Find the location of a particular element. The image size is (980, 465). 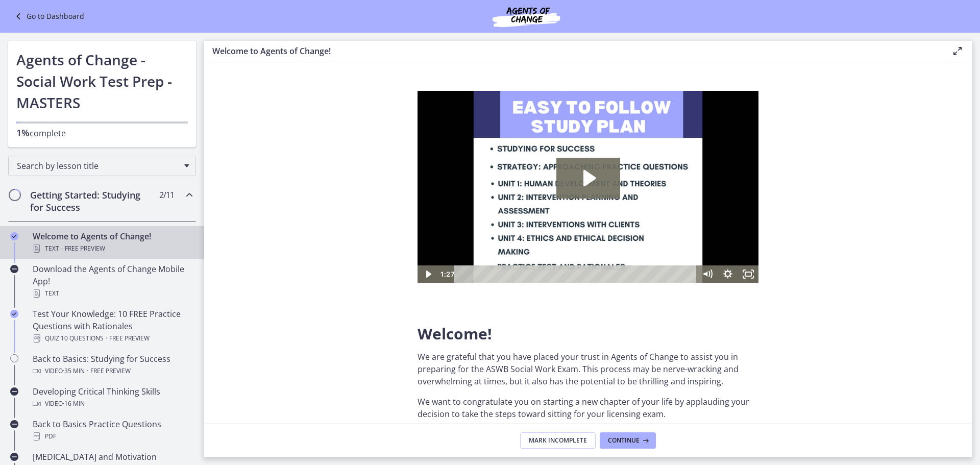

div: Playbar is located at coordinates (160, 184).